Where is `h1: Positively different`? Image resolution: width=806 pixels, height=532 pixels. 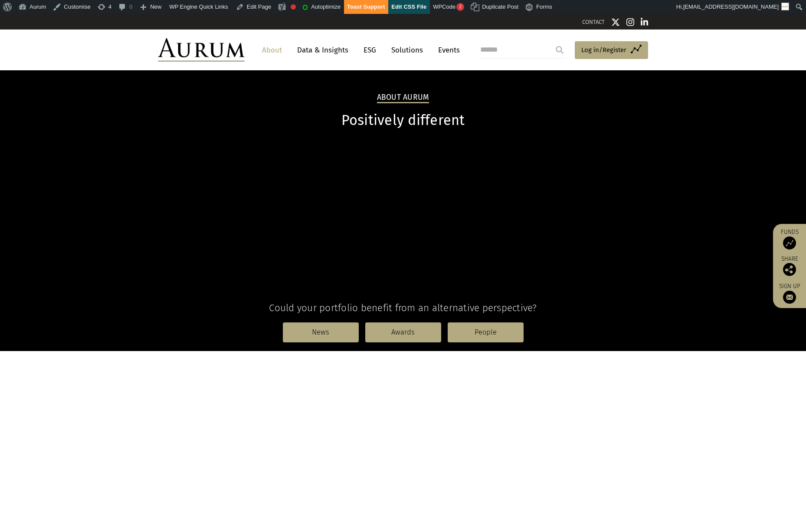 h1: Positively different is located at coordinates (403, 121).